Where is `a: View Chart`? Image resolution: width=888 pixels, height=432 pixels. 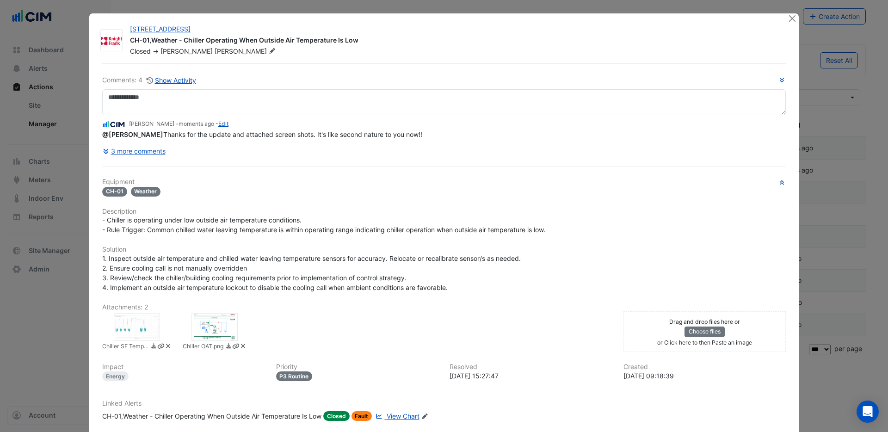
a: View Chart is located at coordinates (396, 416).